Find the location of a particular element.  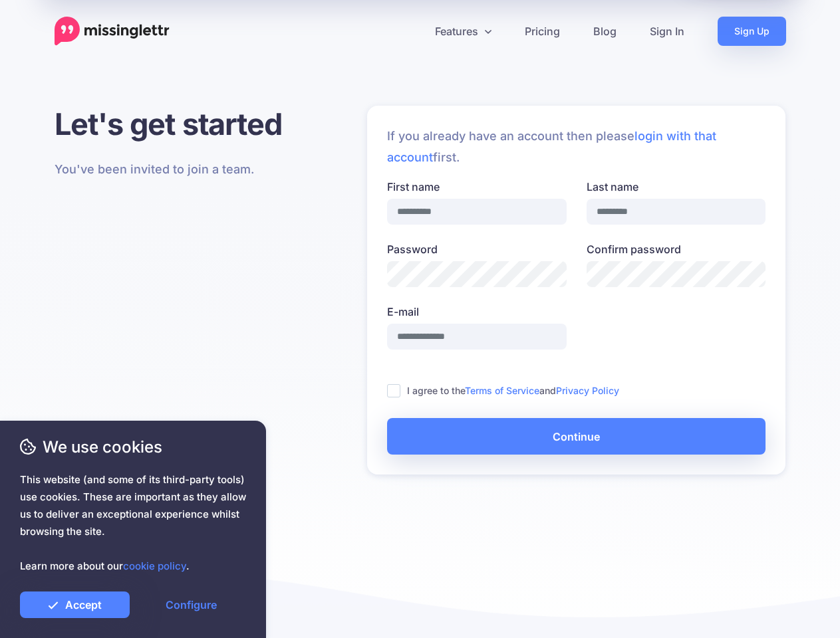

a: Blog is located at coordinates (605, 31).